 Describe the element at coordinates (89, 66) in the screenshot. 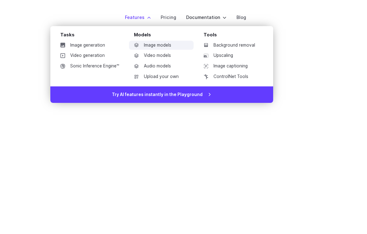

I see `a: Sonic Inference Engine™` at that location.